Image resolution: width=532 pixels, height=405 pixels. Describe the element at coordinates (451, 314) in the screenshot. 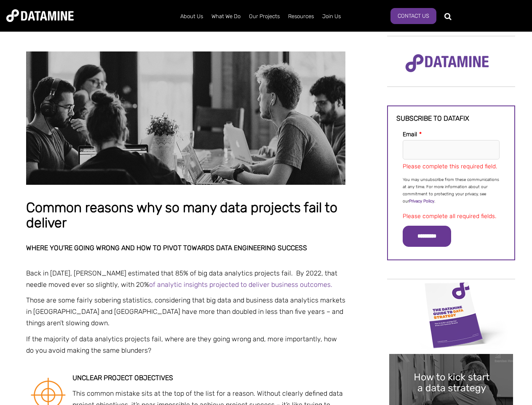

I see `img: Data Strategy Cover thumbnail` at that location.